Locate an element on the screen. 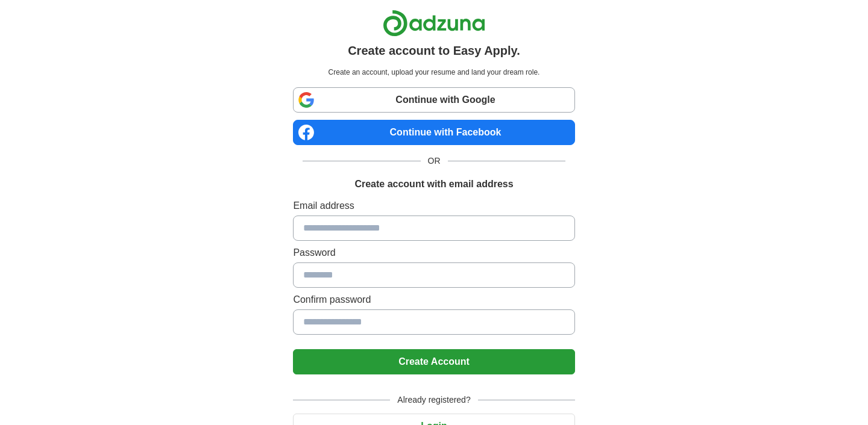 This screenshot has width=868, height=425. a: Continue with Facebook is located at coordinates (434, 132).